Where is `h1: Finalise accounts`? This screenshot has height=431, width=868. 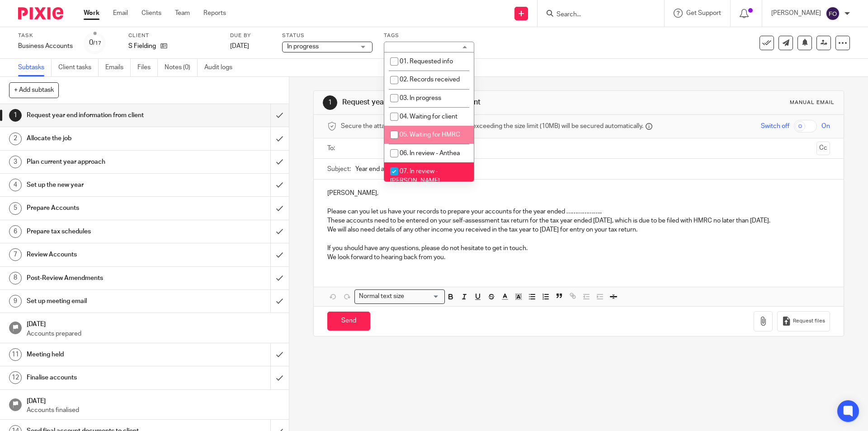
h1: Finalise accounts is located at coordinates (105, 377).